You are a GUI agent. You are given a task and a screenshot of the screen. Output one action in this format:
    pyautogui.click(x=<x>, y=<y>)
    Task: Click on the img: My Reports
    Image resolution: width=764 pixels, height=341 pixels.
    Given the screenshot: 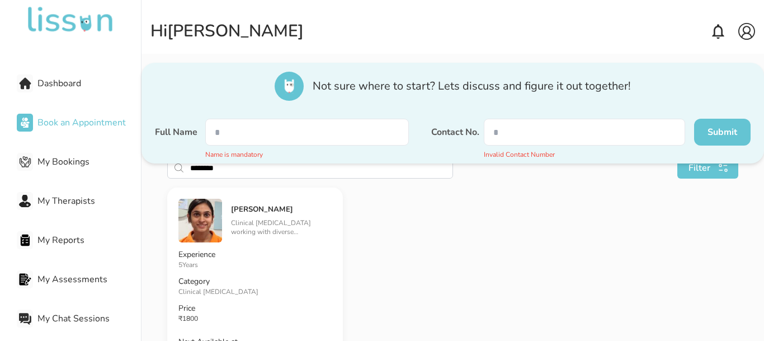 What is the action you would take?
    pyautogui.click(x=25, y=240)
    